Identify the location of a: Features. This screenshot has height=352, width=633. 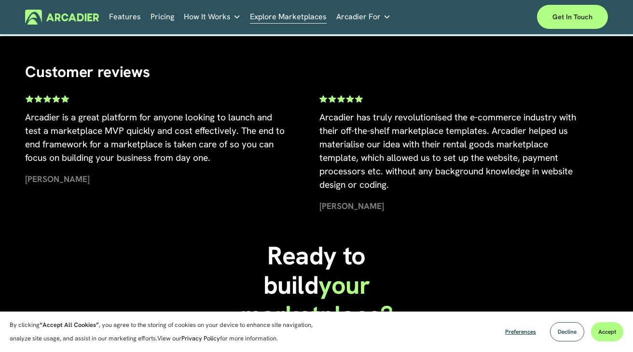
(125, 17).